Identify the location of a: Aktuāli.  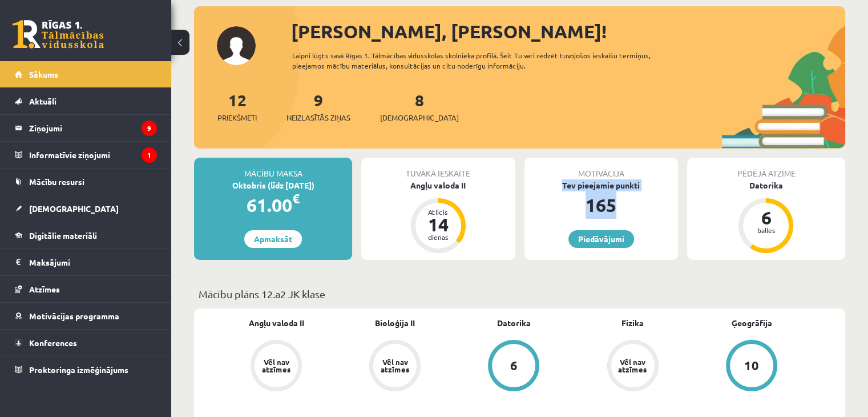
(86, 101).